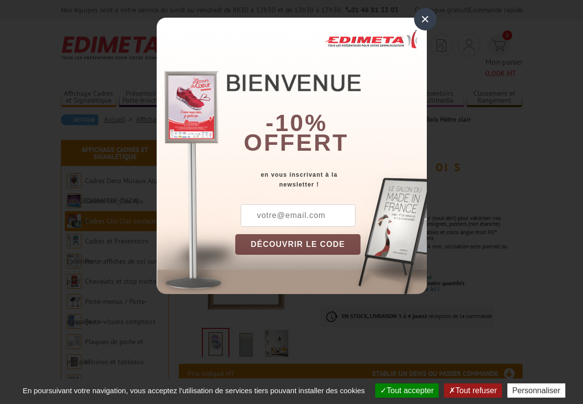  Describe the element at coordinates (296, 142) in the screenshot. I see `font: offert` at that location.